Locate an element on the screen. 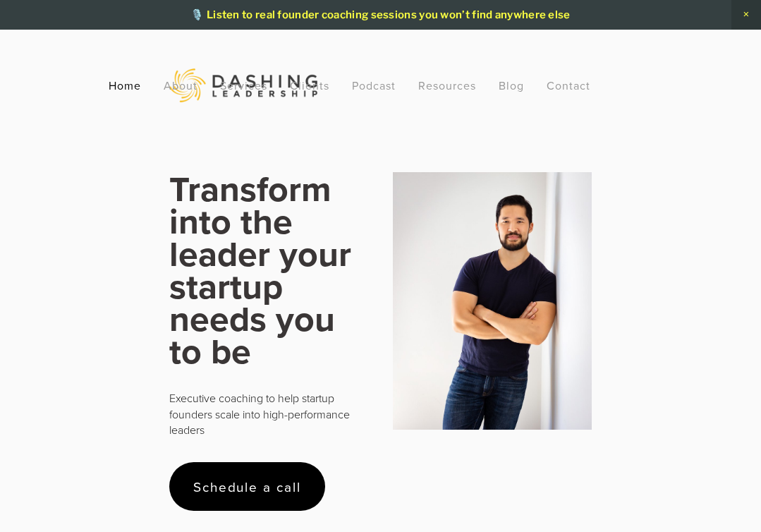 The height and width of the screenshot is (532, 761). strong: Transform into the leader your startup needs you to be is located at coordinates (264, 270).